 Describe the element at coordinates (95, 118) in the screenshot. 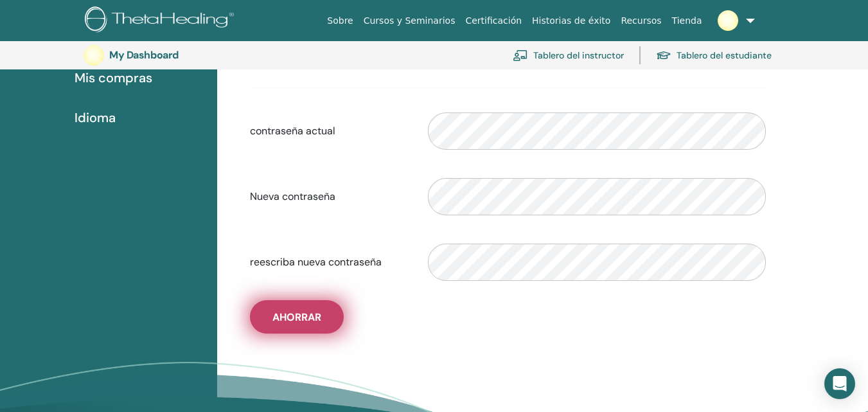

I see `span: Idioma` at that location.